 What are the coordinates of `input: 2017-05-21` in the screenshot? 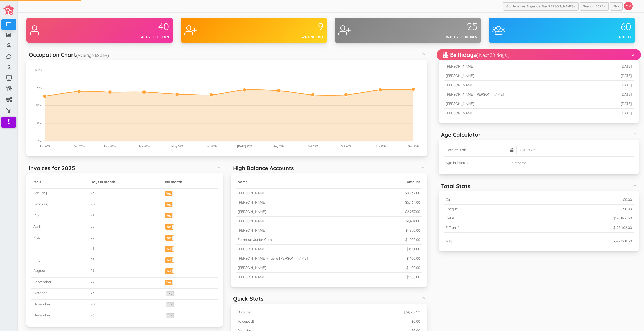 It's located at (574, 150).